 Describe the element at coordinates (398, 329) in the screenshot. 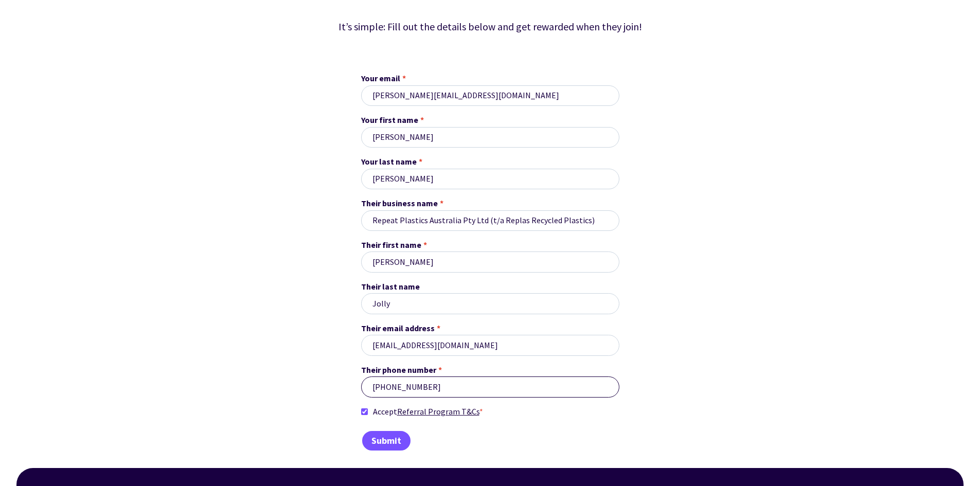

I see `span: Their email address` at that location.